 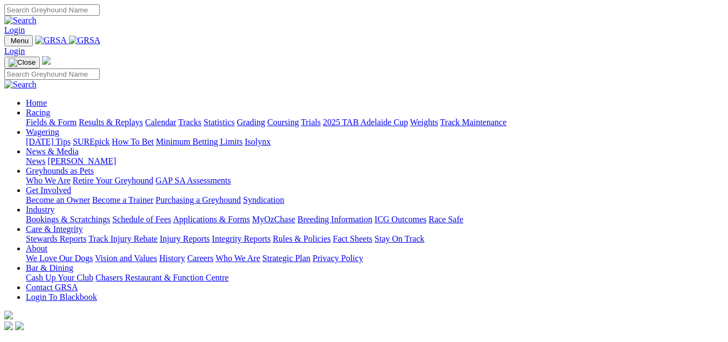 I want to click on a: Login To Blackbook, so click(x=61, y=296).